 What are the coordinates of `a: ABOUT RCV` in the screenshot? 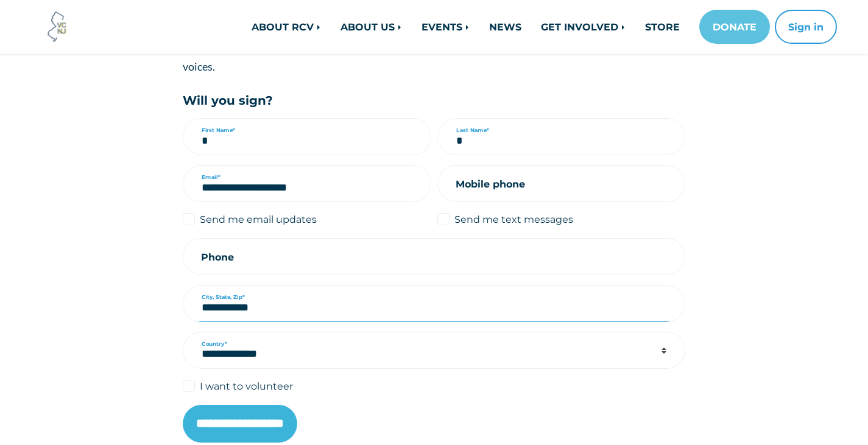 It's located at (286, 27).